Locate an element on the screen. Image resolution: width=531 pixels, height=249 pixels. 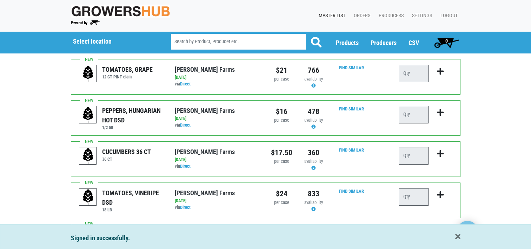
div: TOMATOES, GRAPE is located at coordinates (127, 69).